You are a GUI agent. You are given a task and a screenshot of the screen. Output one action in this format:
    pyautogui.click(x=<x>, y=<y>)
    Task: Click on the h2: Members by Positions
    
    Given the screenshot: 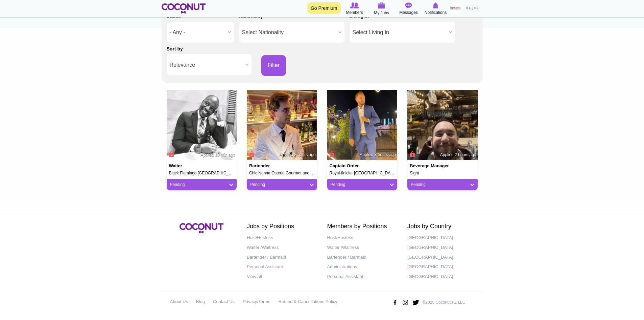 What is the action you would take?
    pyautogui.click(x=363, y=227)
    